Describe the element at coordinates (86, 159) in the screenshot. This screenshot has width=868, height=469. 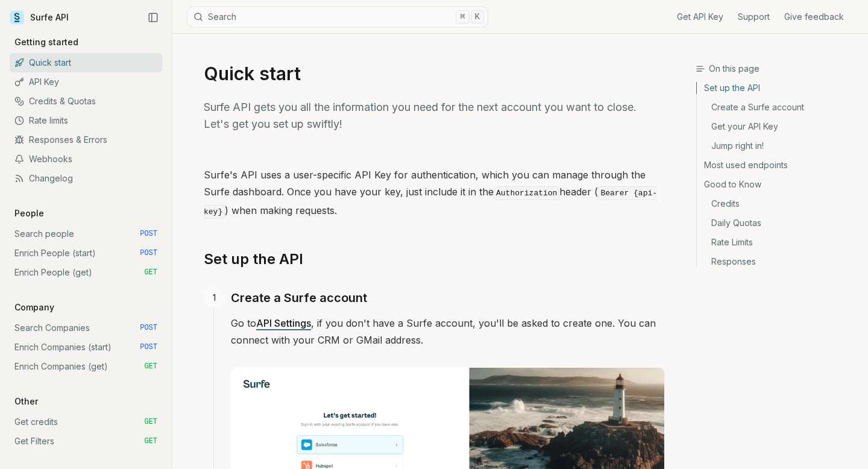
I see `a: Webhooks` at that location.